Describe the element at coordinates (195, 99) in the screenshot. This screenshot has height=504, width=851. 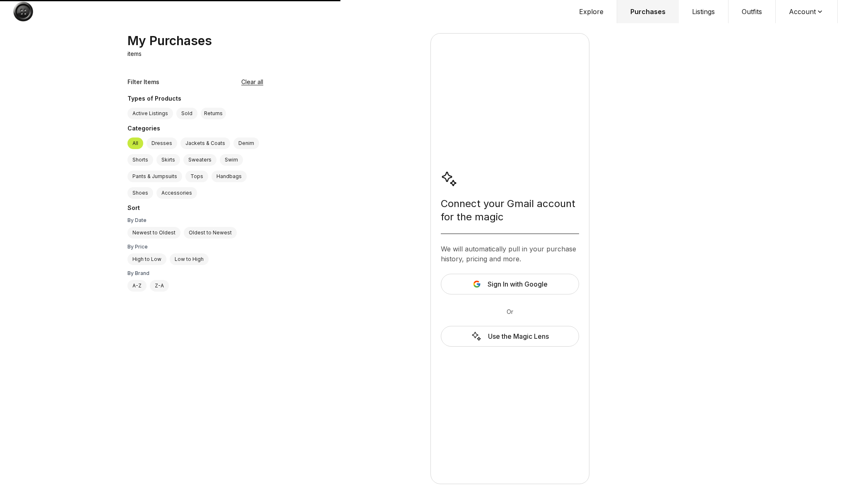
I see `div: Types of Products` at that location.